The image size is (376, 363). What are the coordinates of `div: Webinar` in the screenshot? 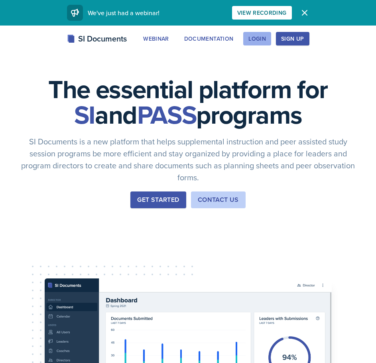 It's located at (156, 39).